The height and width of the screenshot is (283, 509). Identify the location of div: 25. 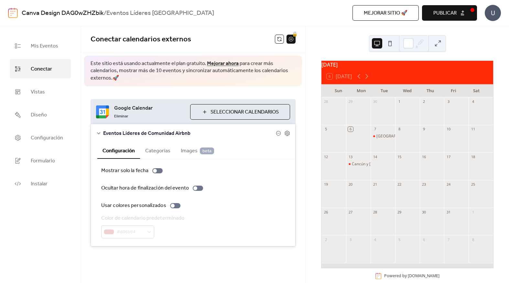
(473, 184).